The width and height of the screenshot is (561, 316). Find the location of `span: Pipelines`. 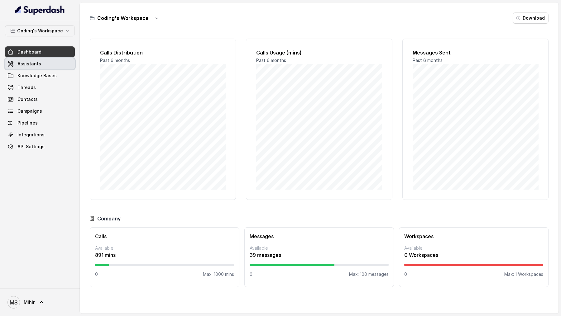

span: Pipelines is located at coordinates (27, 123).